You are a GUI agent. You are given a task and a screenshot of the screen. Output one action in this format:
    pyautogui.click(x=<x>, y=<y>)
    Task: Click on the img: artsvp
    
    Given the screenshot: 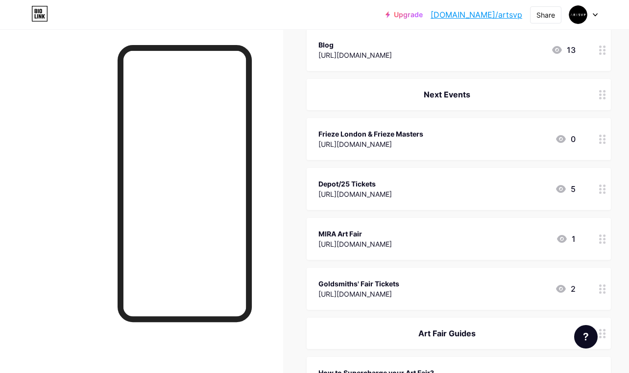 What is the action you would take?
    pyautogui.click(x=578, y=15)
    